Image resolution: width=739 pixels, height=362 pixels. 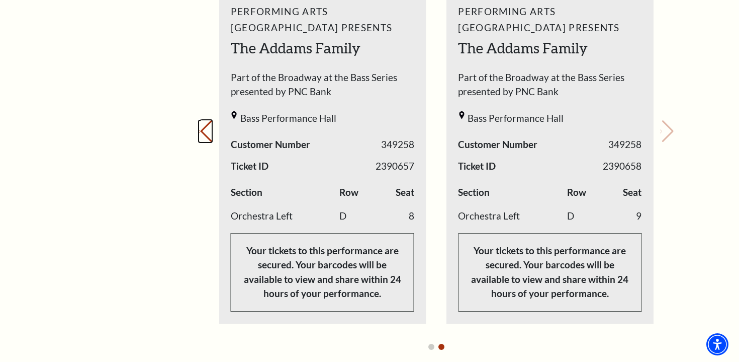 I want to click on button: Next slide, so click(x=667, y=131).